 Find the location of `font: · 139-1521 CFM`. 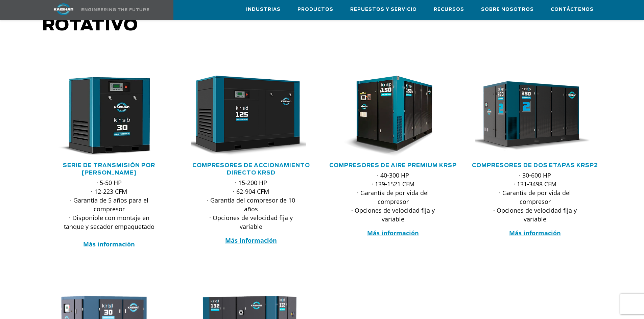

font: · 139-1521 CFM is located at coordinates (393, 184).